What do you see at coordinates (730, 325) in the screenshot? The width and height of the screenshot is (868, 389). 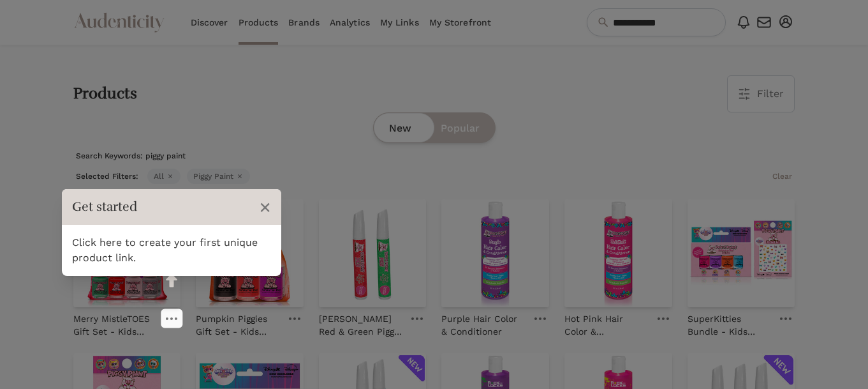 I see `p: SuperKitties Bundle - Kids Non-Toxic Nail Polish` at bounding box center [730, 325].